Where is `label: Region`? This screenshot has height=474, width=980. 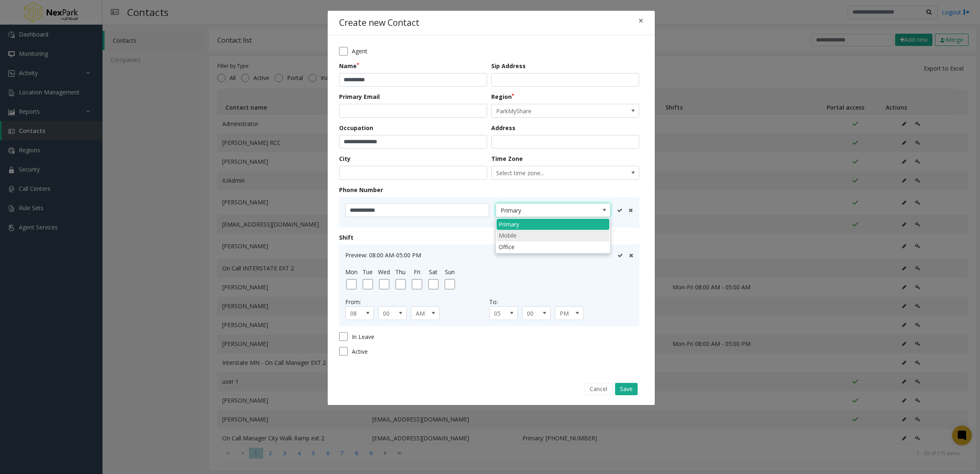 label: Region is located at coordinates (503, 96).